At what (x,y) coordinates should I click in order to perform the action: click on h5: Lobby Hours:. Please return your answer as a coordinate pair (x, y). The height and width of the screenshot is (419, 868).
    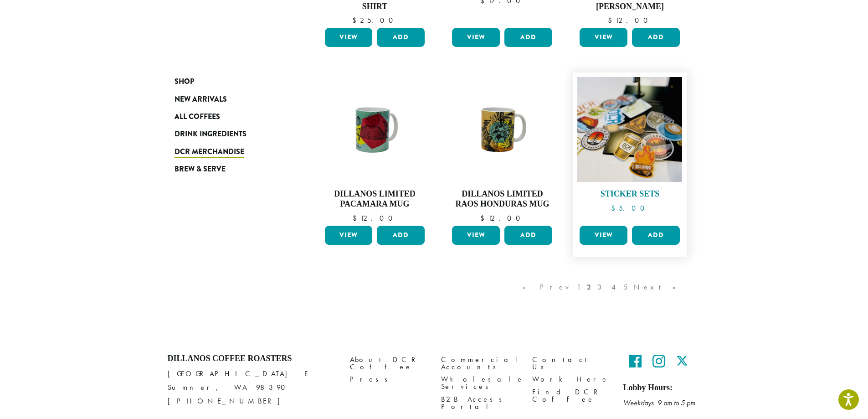
    Looking at the image, I should click on (662, 388).